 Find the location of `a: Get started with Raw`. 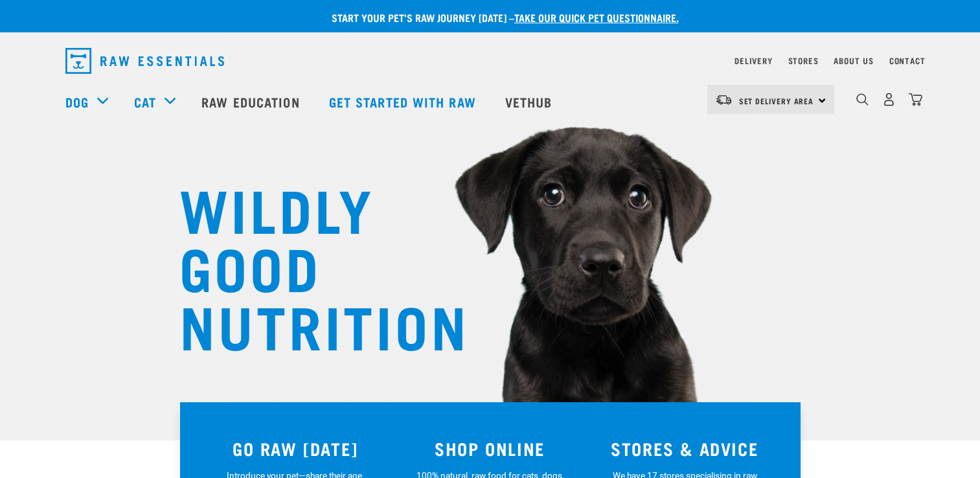

a: Get started with Raw is located at coordinates (404, 102).